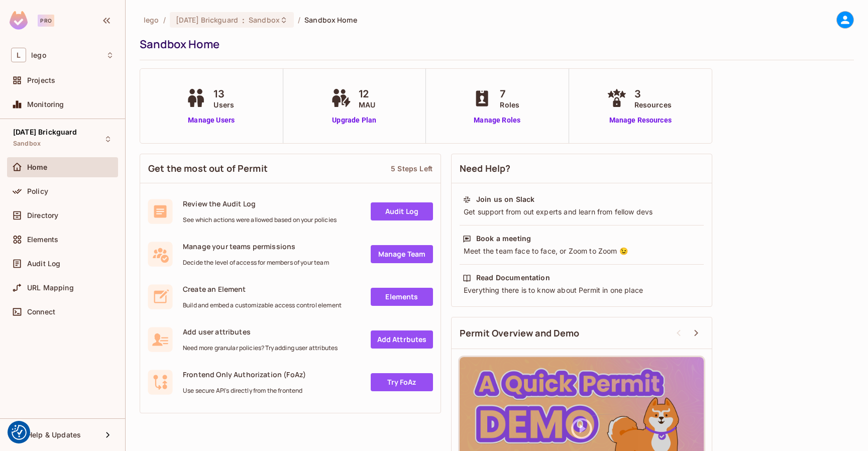 This screenshot has width=868, height=451. What do you see at coordinates (50, 288) in the screenshot?
I see `span: URL Mapping` at bounding box center [50, 288].